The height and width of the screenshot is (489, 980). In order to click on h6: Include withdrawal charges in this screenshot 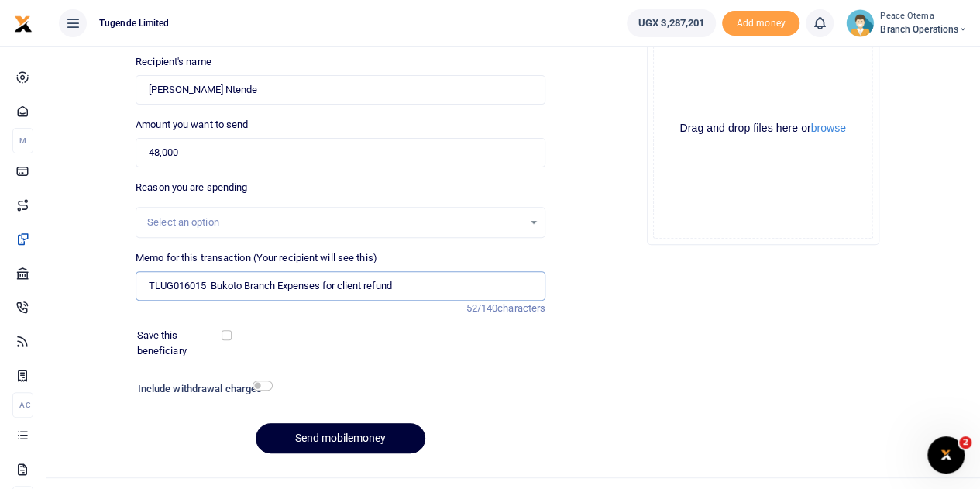, I will do `click(201, 388)`.